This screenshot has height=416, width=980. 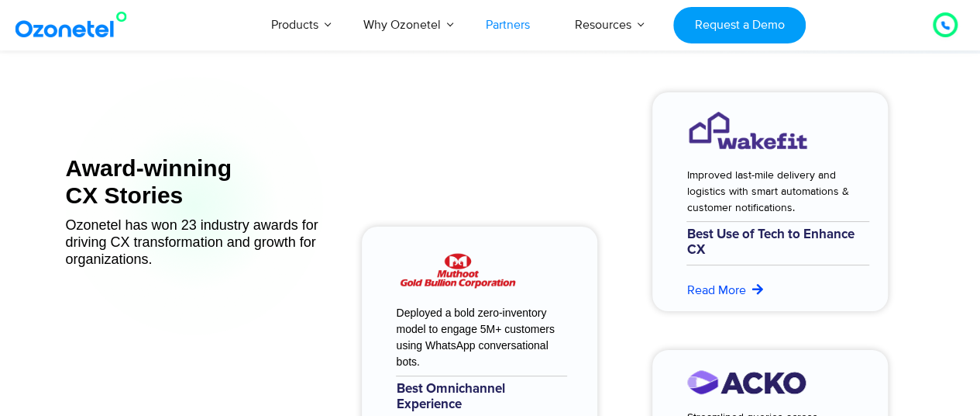 What do you see at coordinates (194, 242) in the screenshot?
I see `div: Ozonetel has won 23 industry awards for driving CX transformation and growth for organizations.` at bounding box center [194, 242].